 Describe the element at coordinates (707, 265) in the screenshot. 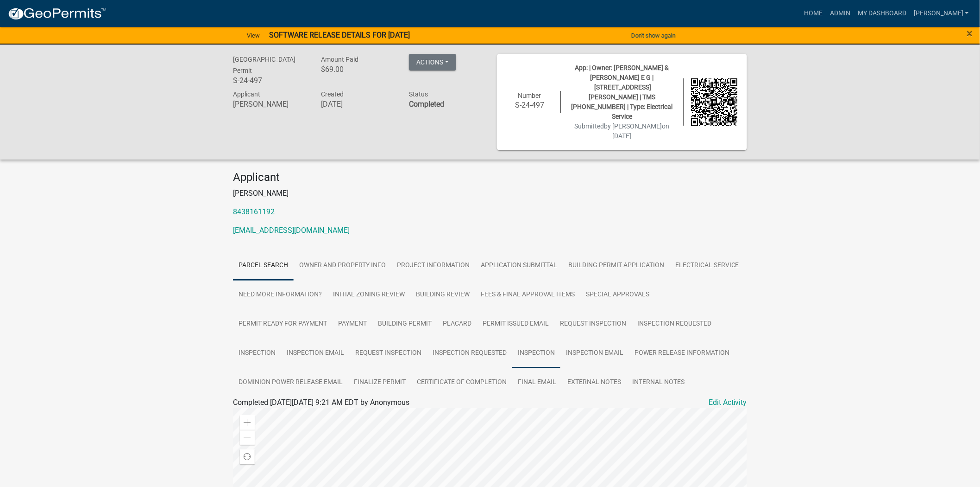

I see `a: Electrical Service` at that location.